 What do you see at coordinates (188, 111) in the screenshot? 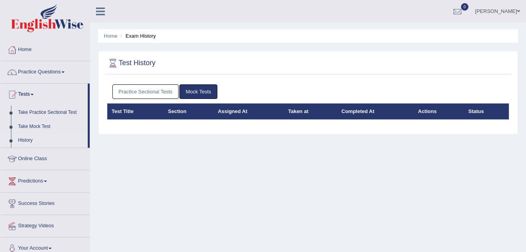
I see `th: Section` at bounding box center [188, 111].